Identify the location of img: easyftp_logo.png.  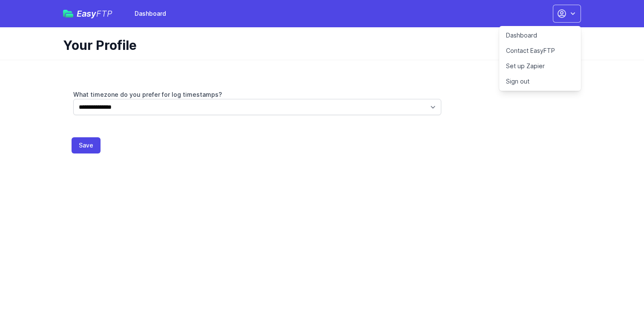
(68, 14).